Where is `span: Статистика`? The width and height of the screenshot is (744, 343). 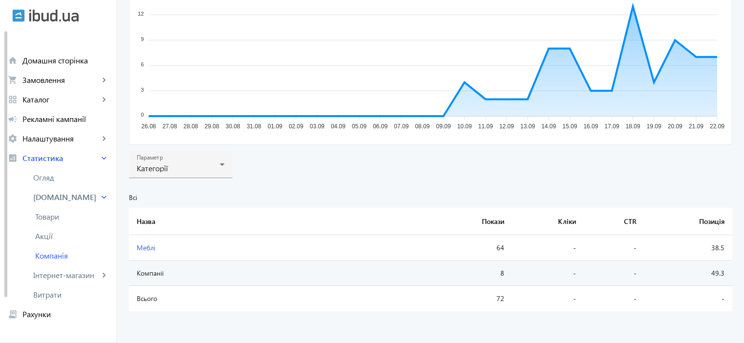 span: Статистика is located at coordinates (61, 158).